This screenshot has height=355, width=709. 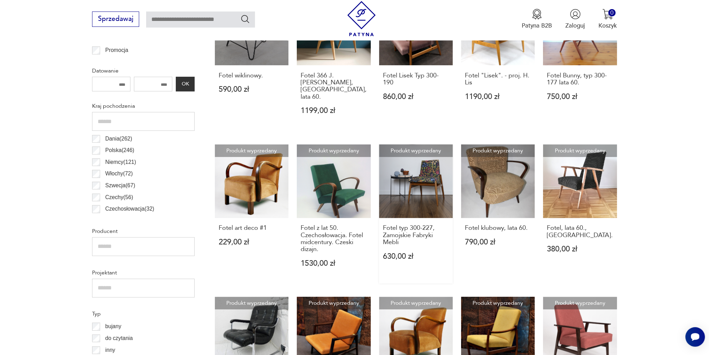 I want to click on p: Niemcy ( 121 ), so click(x=121, y=162).